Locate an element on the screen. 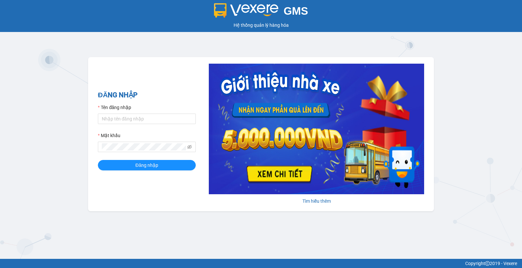 The image size is (522, 268). div: Copyright 2019 - Vexere is located at coordinates (261, 263).